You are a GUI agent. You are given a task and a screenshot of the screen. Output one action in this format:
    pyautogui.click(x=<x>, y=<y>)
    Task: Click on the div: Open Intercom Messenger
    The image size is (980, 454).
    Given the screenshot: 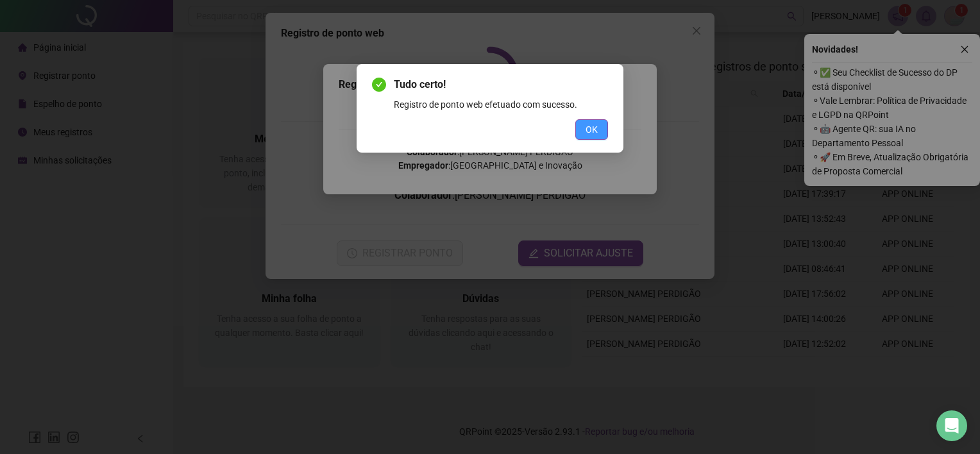 What is the action you would take?
    pyautogui.click(x=952, y=426)
    